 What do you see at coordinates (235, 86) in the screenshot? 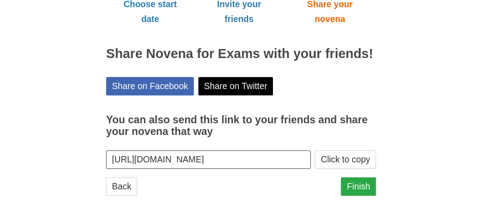
I see `a: Share on Twitter` at bounding box center [235, 86].